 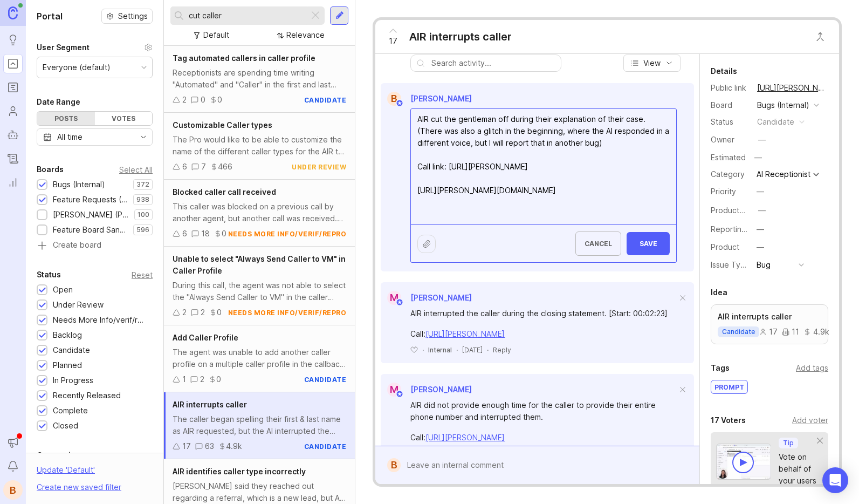 I want to click on div: The caller began spelling their first & last name as AIR requested, but the AI interrupted the ca..., so click(x=260, y=425).